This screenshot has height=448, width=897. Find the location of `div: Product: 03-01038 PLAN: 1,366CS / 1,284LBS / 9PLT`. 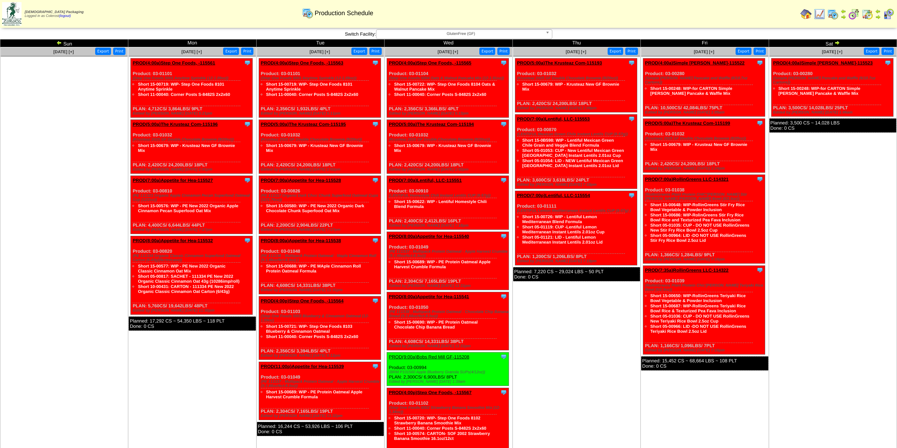

div: Product: 03-01038 PLAN: 1,366CS / 1,284LBS / 9PLT is located at coordinates (705, 219).